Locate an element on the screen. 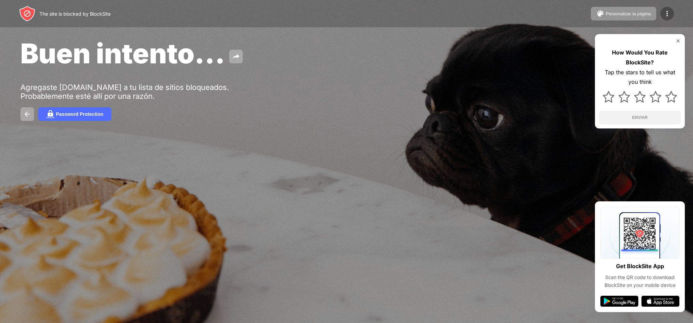  span: Buen intento... is located at coordinates (123, 53).